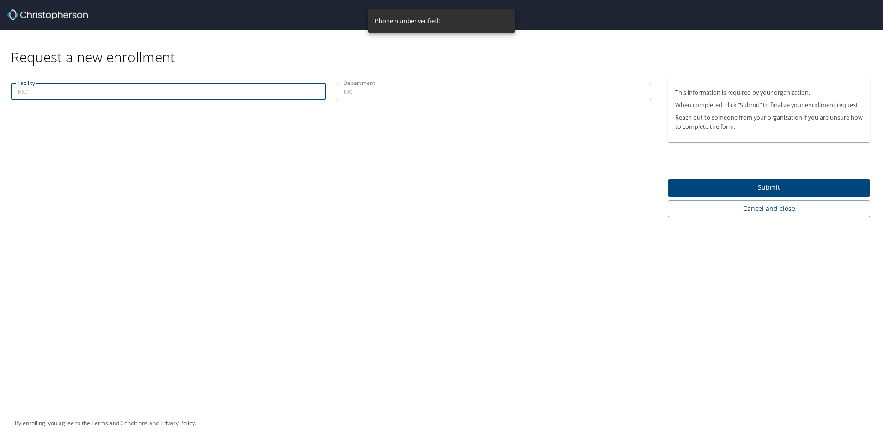 This screenshot has height=444, width=883. I want to click on button: Cancel and close, so click(769, 209).